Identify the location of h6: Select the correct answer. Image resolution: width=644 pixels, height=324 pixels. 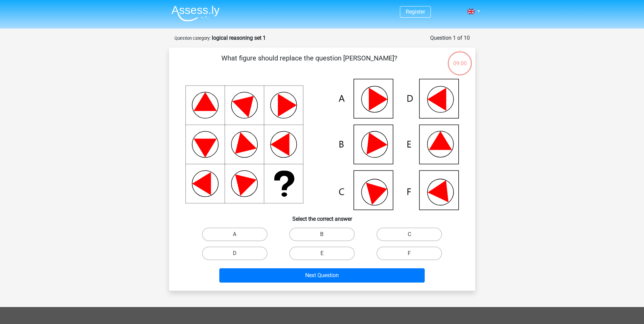
(322, 216).